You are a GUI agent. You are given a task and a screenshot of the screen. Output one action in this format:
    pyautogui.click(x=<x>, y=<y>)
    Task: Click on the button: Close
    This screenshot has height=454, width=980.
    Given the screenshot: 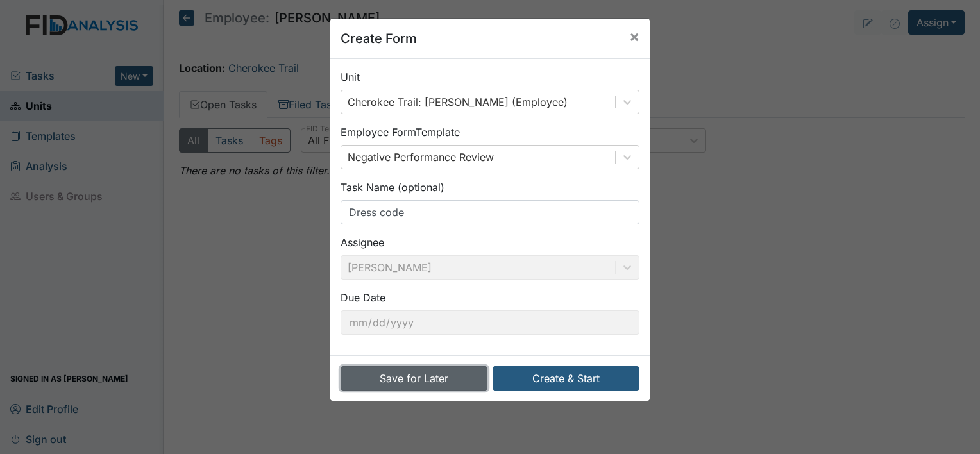 What is the action you would take?
    pyautogui.click(x=634, y=36)
    